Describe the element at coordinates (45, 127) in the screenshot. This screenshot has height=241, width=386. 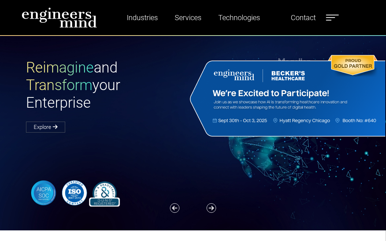
I see `a: Explore` at that location.